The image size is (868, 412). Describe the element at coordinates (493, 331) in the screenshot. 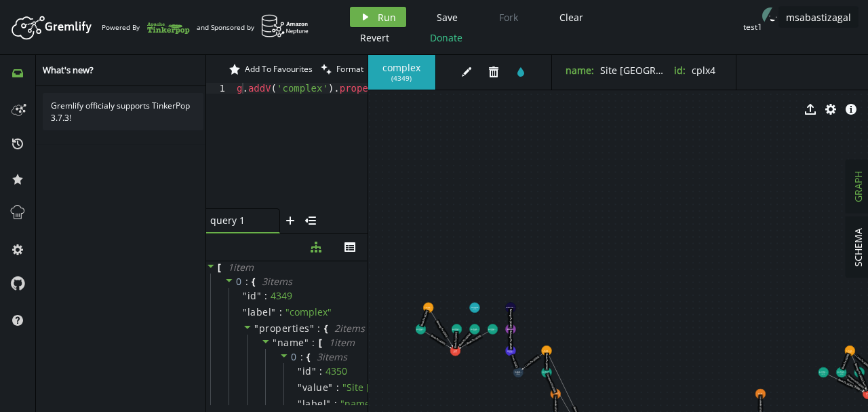

I see `tspan: (4236)` at that location.